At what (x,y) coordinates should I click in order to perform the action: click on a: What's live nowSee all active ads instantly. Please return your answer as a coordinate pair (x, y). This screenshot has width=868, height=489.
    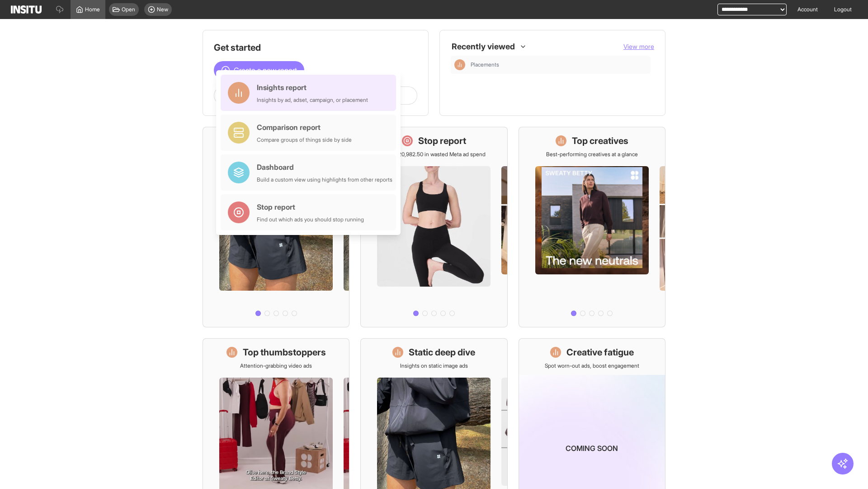
    Looking at the image, I should click on (276, 227).